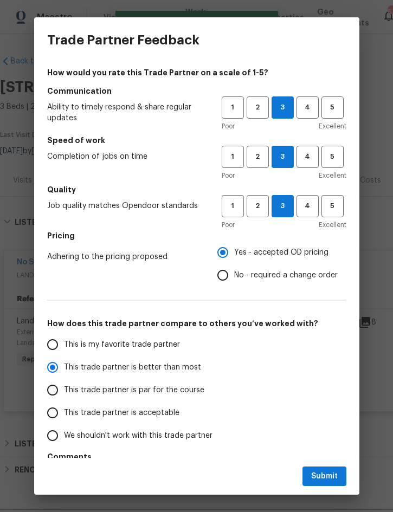  Describe the element at coordinates (121, 413) in the screenshot. I see `span: This trade partner is acceptable` at that location.